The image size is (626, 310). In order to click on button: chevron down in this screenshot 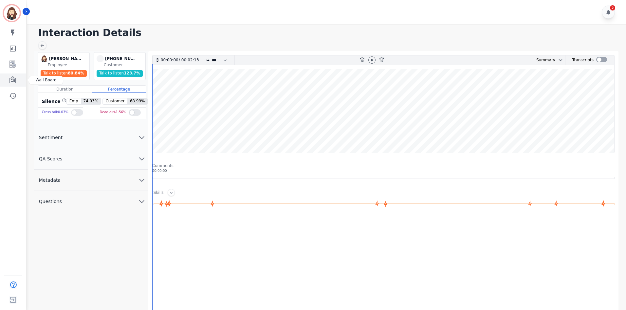, I will do `click(559, 60)`.